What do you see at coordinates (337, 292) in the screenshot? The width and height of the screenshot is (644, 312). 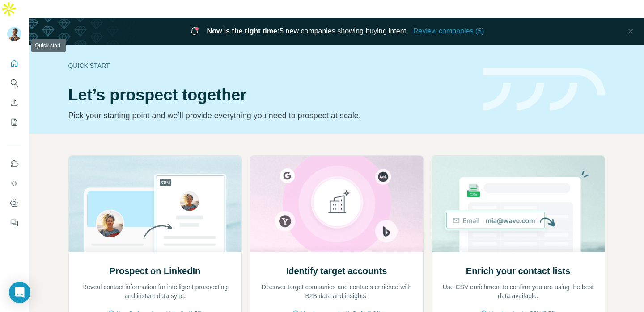 I see `p: Discover target companies and contacts enriched with B2B data and insights.` at bounding box center [337, 292].